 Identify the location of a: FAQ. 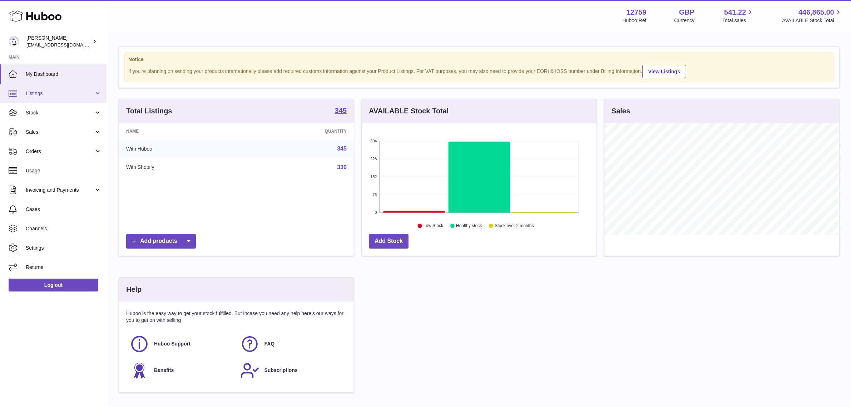
(292, 344).